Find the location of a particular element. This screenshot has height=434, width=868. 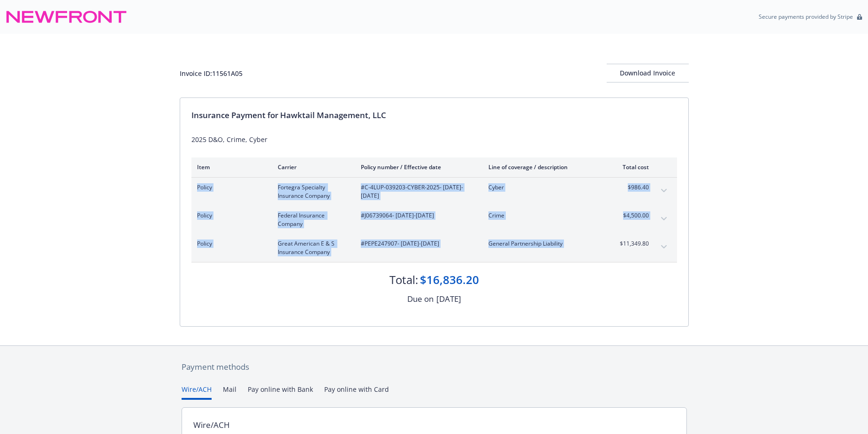

div: Line of coverage / description is located at coordinates (543, 167).